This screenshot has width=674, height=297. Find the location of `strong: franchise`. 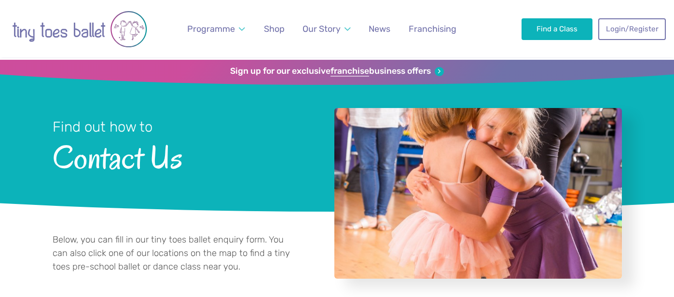

strong: franchise is located at coordinates (350, 71).